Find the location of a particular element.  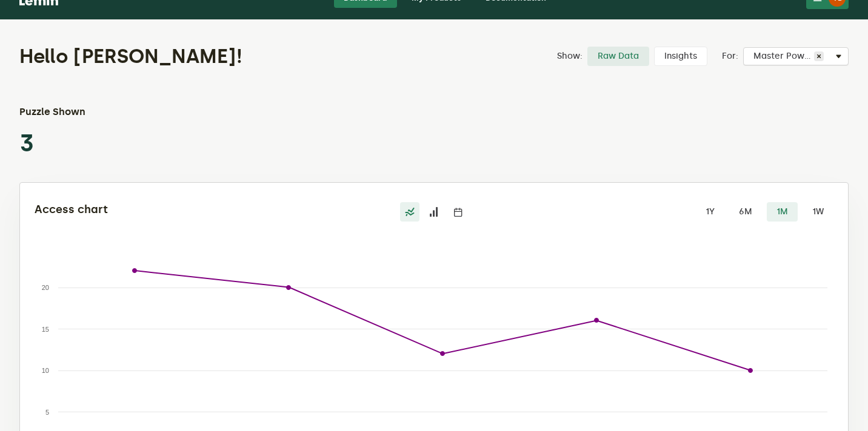

span: Master Power is located at coordinates (784, 57).